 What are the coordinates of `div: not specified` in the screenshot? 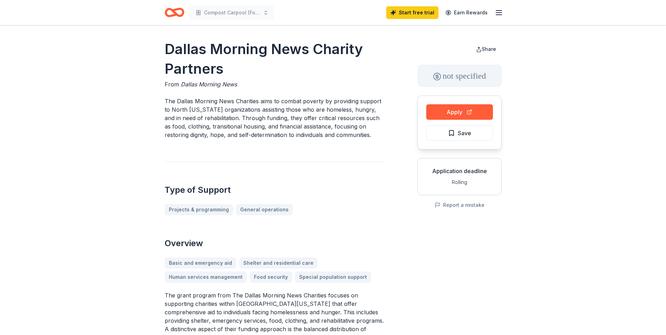 It's located at (459, 76).